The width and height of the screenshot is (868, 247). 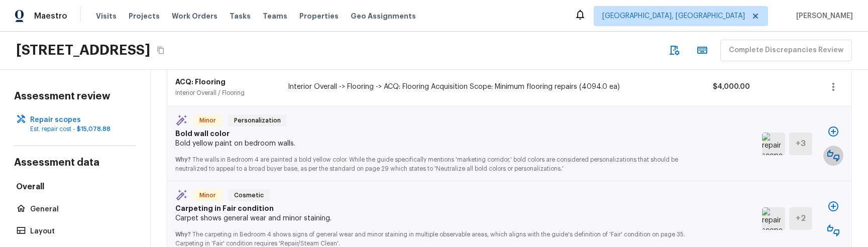 I want to click on p: Repair scopes, so click(x=80, y=120).